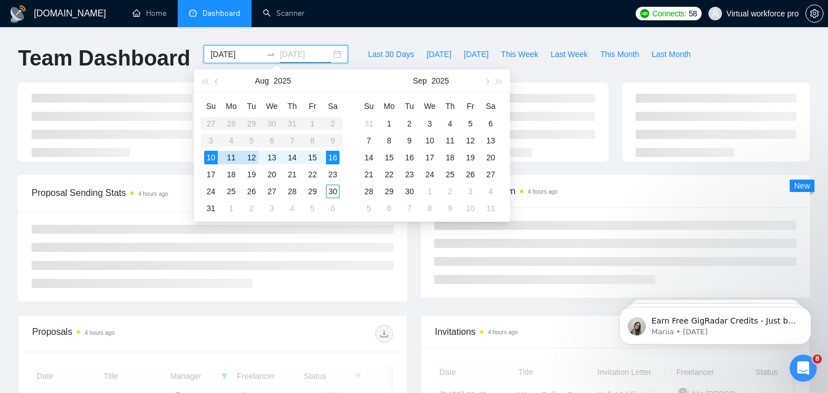 The image size is (828, 393). Describe the element at coordinates (430, 208) in the screenshot. I see `div: 8` at that location.